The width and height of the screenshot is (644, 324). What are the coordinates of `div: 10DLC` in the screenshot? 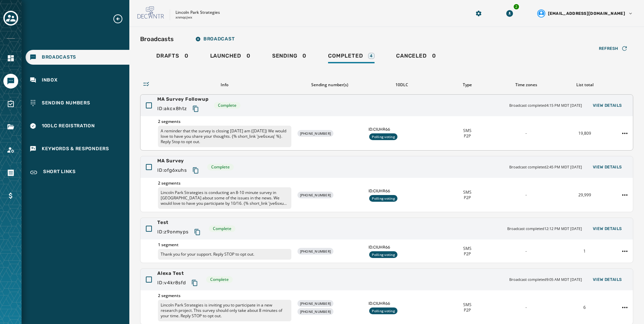 It's located at (402, 85).